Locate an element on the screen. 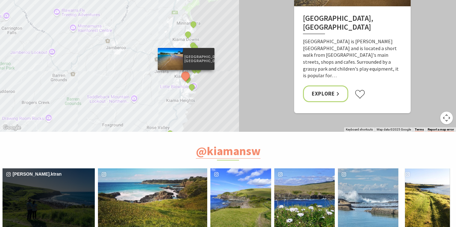 The height and width of the screenshot is (227, 456). button: See detail about Surf Beach, Kiama is located at coordinates (186, 75).